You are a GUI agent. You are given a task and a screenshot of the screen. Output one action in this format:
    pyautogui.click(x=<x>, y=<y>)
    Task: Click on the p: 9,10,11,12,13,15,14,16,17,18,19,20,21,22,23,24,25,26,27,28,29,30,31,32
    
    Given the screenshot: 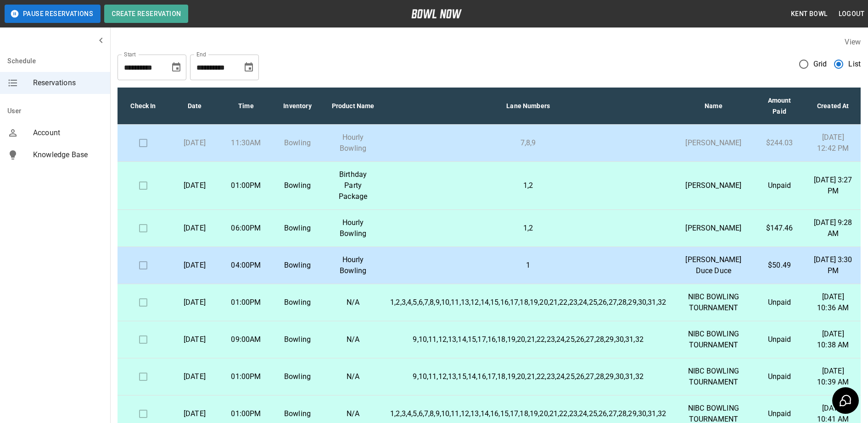 What is the action you would take?
    pyautogui.click(x=528, y=377)
    